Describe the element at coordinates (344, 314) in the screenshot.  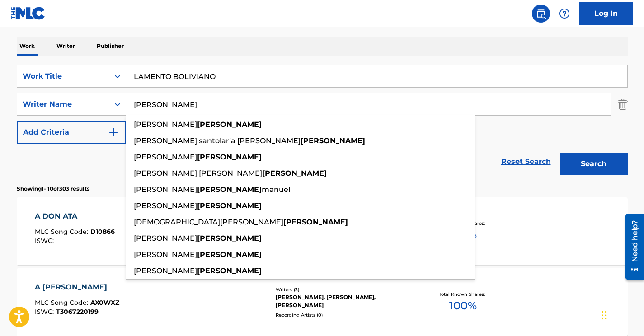
I see `div: Recording Artists ( 0 )` at that location.